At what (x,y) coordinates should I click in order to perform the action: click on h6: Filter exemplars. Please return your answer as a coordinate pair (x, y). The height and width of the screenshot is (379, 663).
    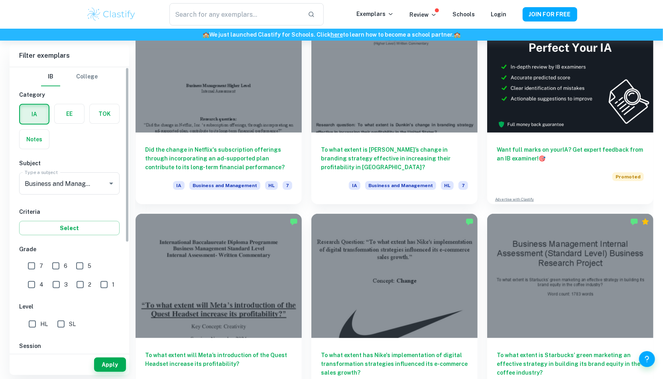
    Looking at the image, I should click on (69, 56).